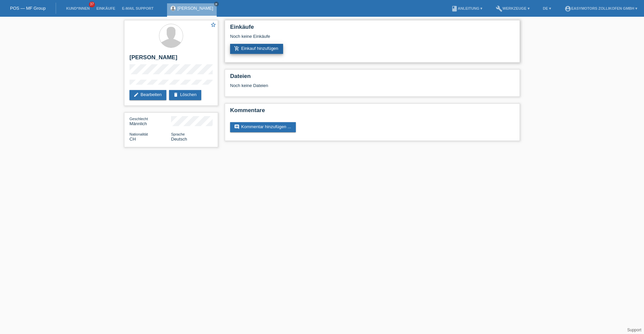  Describe the element at coordinates (105, 8) in the screenshot. I see `a: Einkäufe` at that location.